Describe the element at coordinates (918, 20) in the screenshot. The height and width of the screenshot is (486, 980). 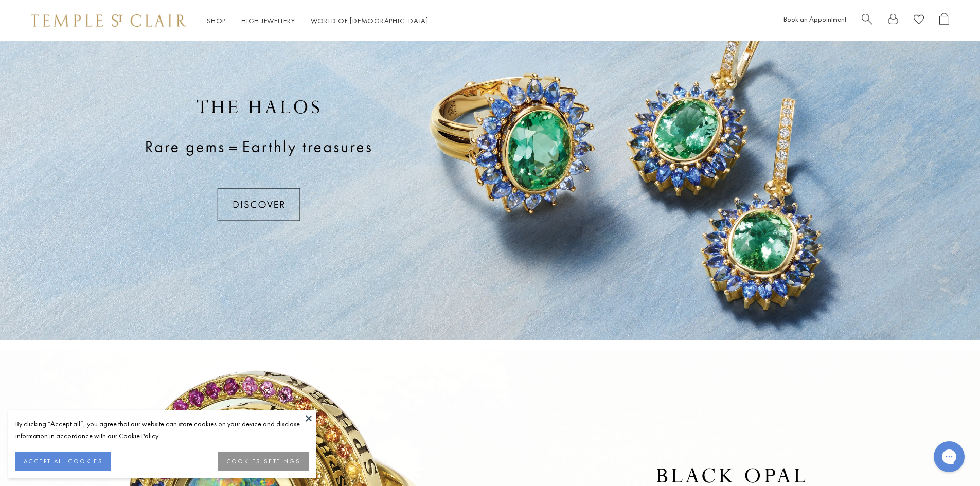
I see `a: View Wishlist` at that location.